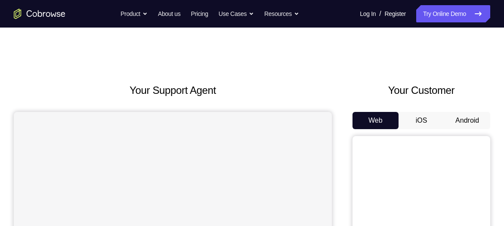 This screenshot has width=504, height=226. Describe the element at coordinates (367, 14) in the screenshot. I see `a: Log In` at that location.